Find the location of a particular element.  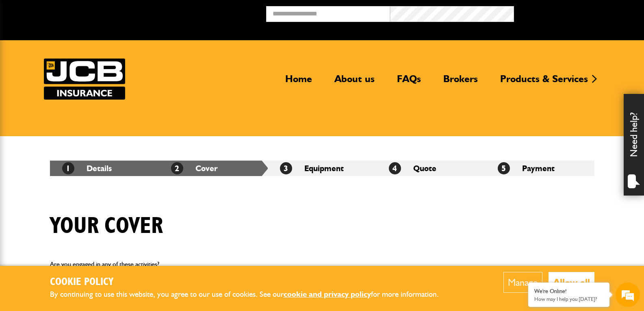

span: 3 is located at coordinates (286, 168).